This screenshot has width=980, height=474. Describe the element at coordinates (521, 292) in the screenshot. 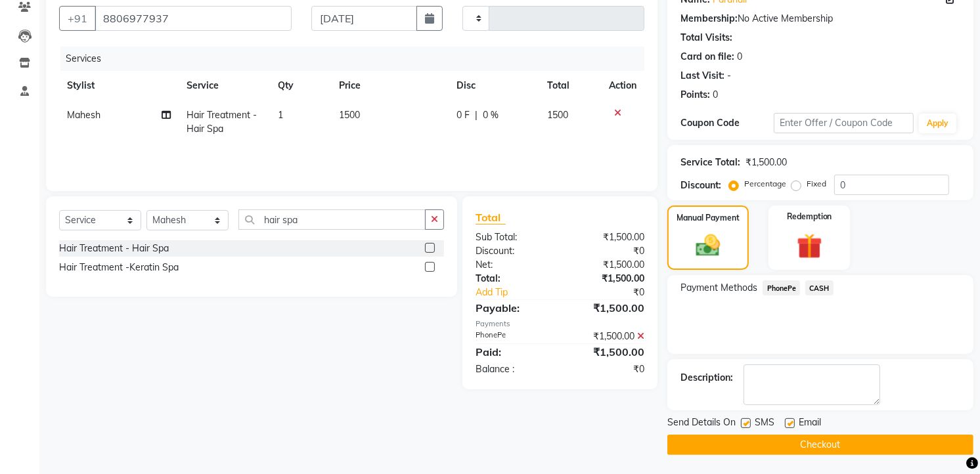

I see `a: Add Tip` at that location.